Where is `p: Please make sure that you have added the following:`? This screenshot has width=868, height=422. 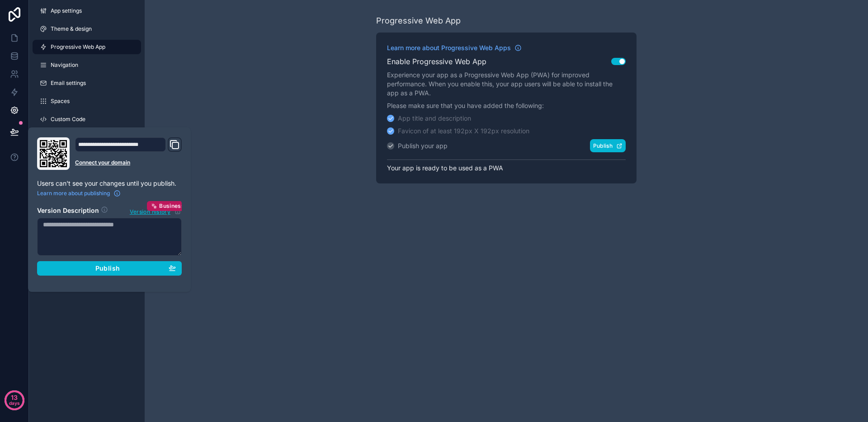
p: Please make sure that you have added the following: is located at coordinates (507, 106).